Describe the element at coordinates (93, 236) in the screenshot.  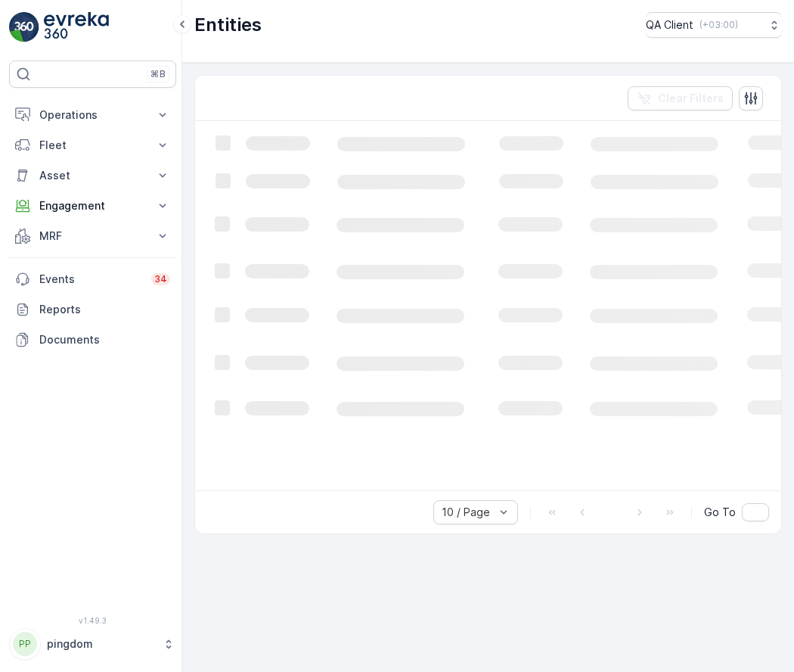
I see `button: MRF` at that location.